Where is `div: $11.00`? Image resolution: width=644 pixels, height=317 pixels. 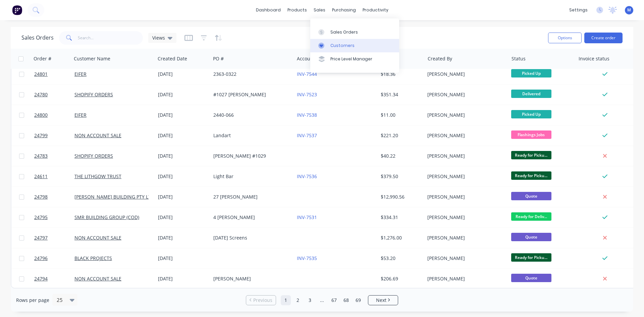 div: $11.00 is located at coordinates (400, 115).